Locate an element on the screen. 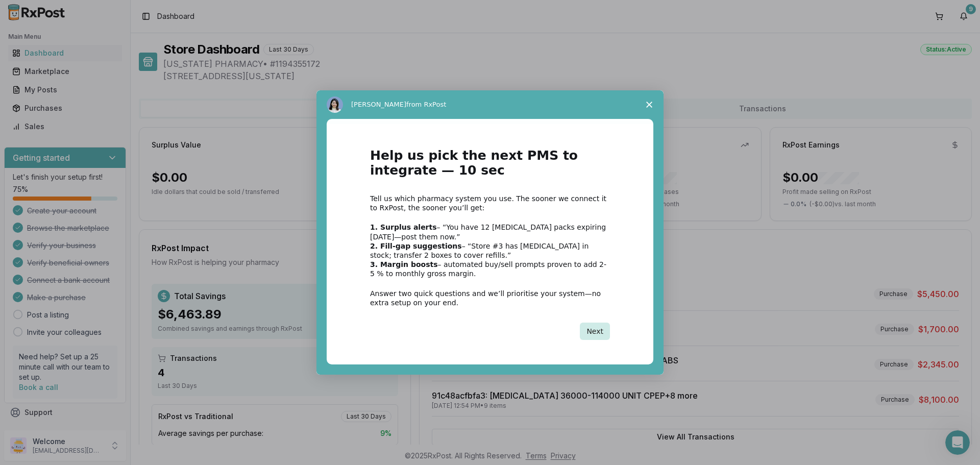  span: Close survey is located at coordinates (650, 105).